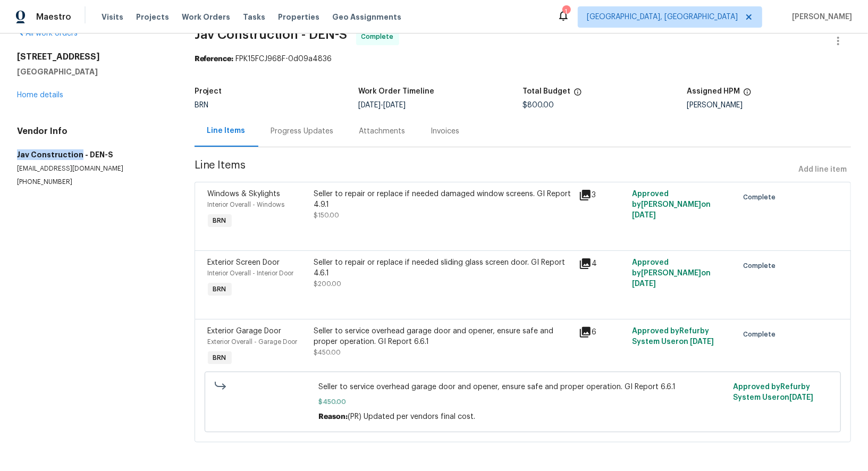 This screenshot has height=471, width=868. What do you see at coordinates (602, 332) in the screenshot?
I see `div: 6` at bounding box center [602, 332].